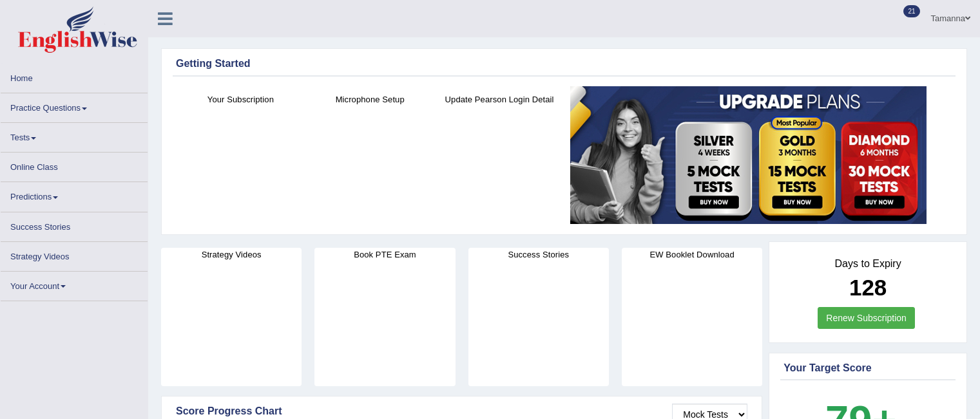 The image size is (980, 419). What do you see at coordinates (911, 10) in the screenshot?
I see `span: 21` at bounding box center [911, 10].